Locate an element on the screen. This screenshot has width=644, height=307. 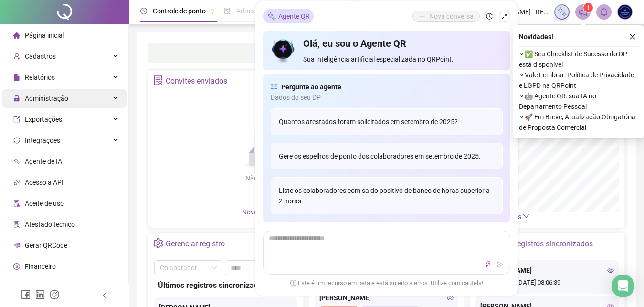
span: Cadastros is located at coordinates (40, 56).